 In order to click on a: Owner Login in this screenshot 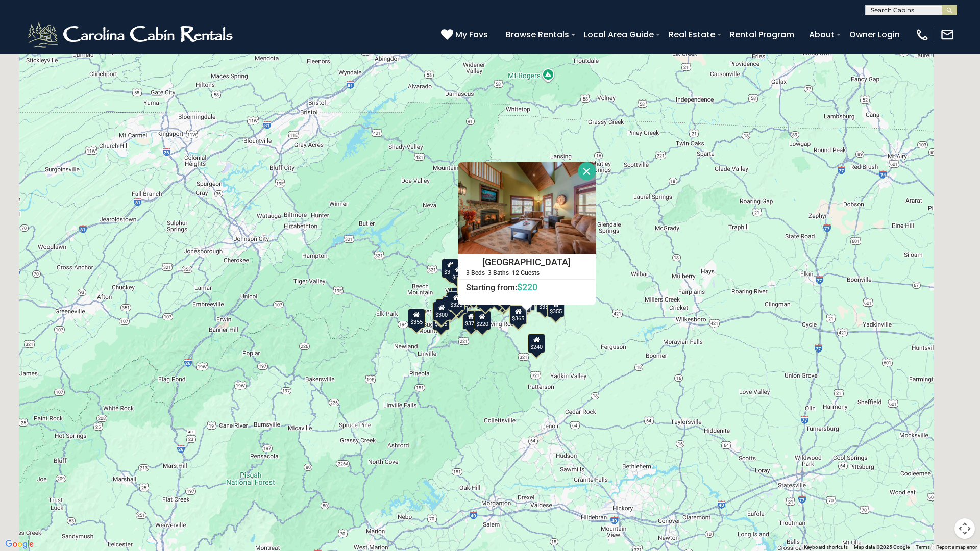, I will do `click(875, 34)`.